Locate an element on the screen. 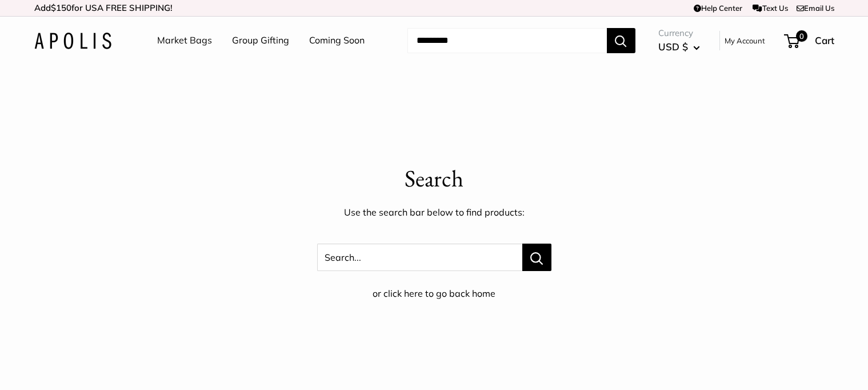 This screenshot has width=868, height=390. p: Use the search bar below to find products: is located at coordinates (434, 213).